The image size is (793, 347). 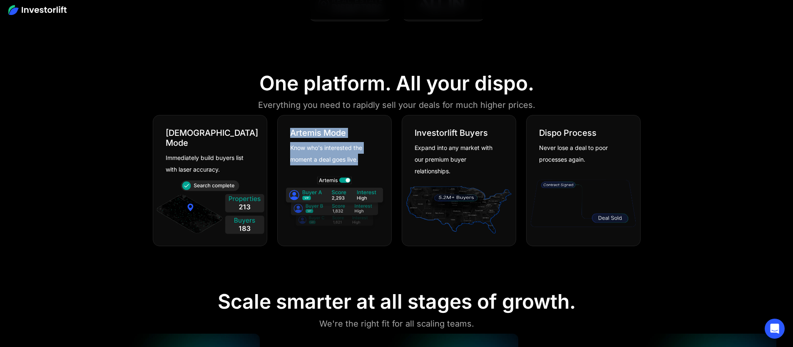 What do you see at coordinates (568, 133) in the screenshot?
I see `div: Dispo Process` at bounding box center [568, 133].